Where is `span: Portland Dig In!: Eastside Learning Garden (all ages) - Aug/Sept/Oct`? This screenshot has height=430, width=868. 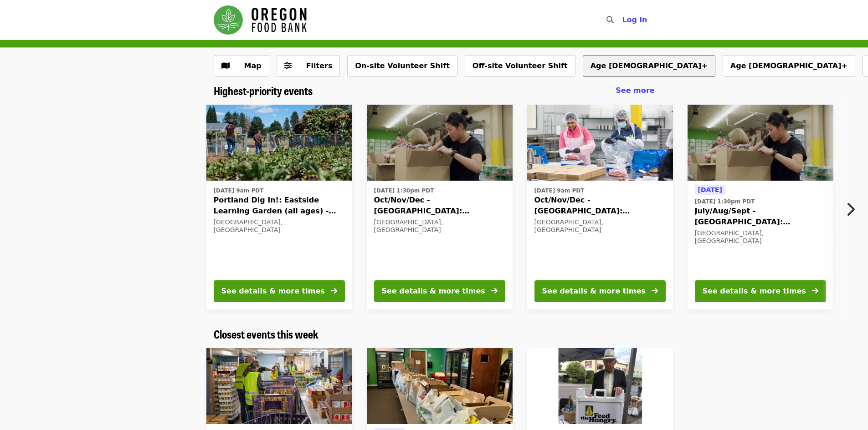 span: Portland Dig In!: Eastside Learning Garden (all ages) - Aug/Sept/Oct is located at coordinates (280, 206).